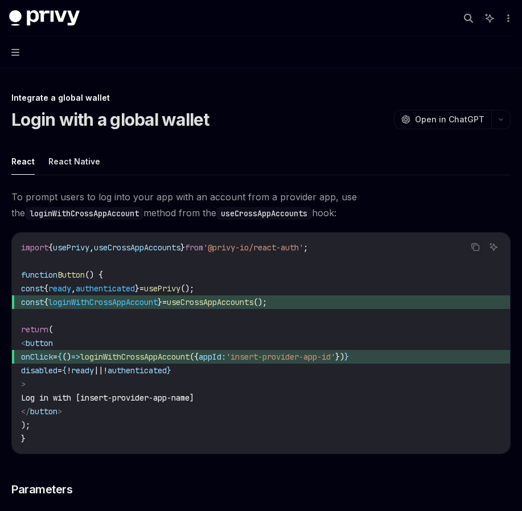 The width and height of the screenshot is (522, 511). What do you see at coordinates (110, 120) in the screenshot?
I see `h1: Login with a global wallet` at bounding box center [110, 120].